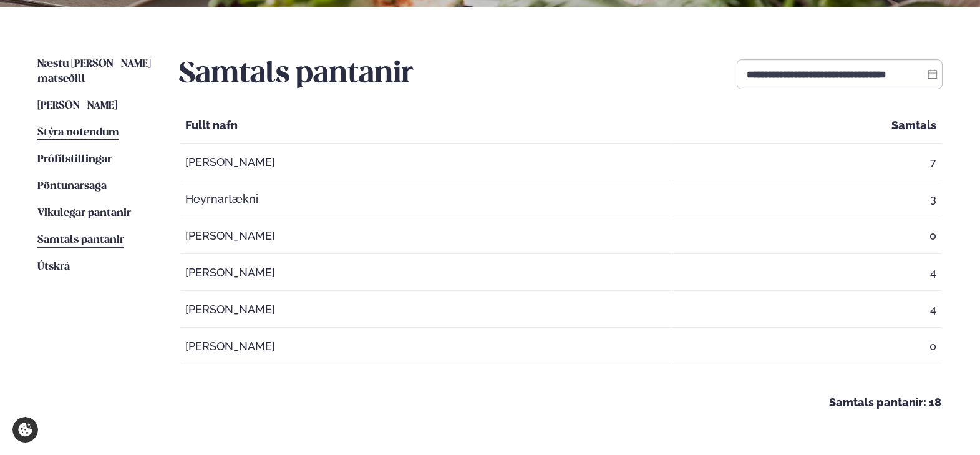  Describe the element at coordinates (72, 186) in the screenshot. I see `span: Pöntunarsaga` at that location.